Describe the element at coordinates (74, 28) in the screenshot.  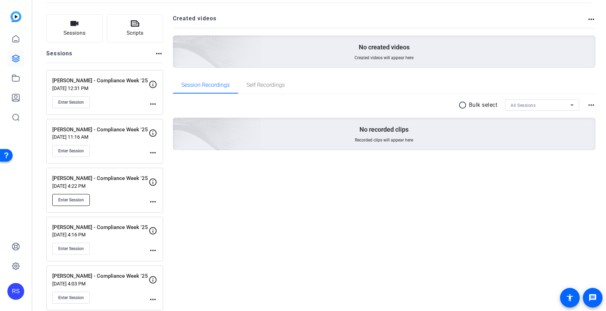
I see `button: Sessions` at that location.